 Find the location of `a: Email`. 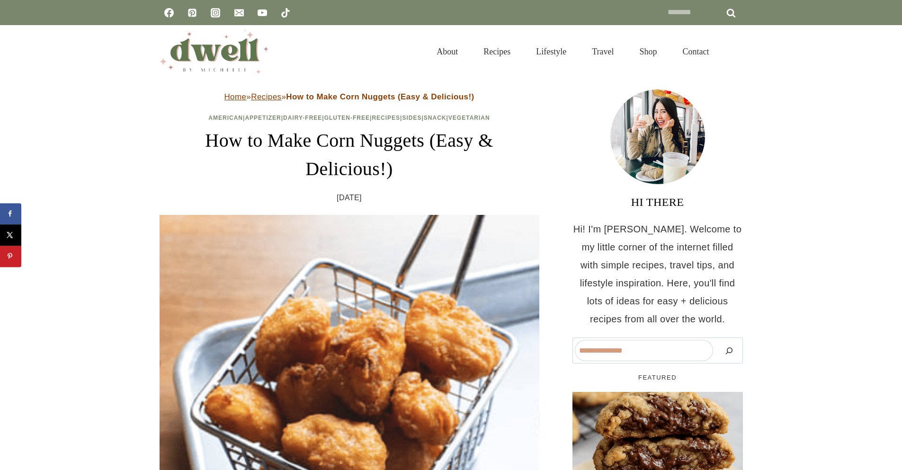

a: Email is located at coordinates (239, 13).